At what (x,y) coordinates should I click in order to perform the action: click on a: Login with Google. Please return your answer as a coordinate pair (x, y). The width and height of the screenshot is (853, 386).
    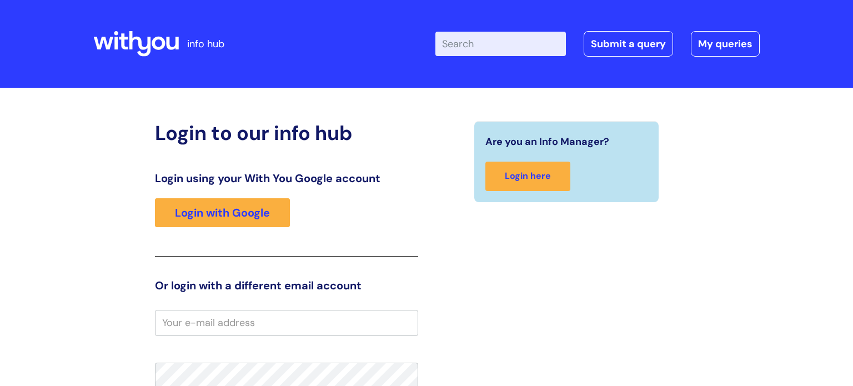
    Looking at the image, I should click on (222, 213).